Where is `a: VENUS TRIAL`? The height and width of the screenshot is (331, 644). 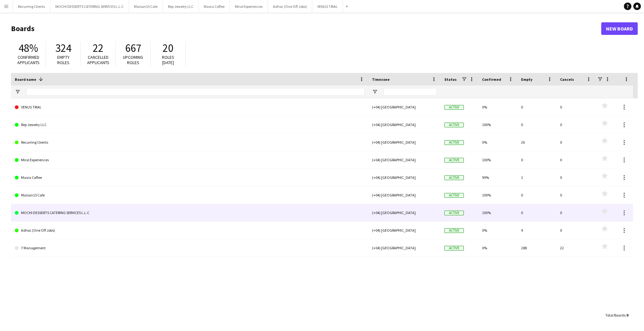 a: VENUS TRIAL is located at coordinates (190, 107).